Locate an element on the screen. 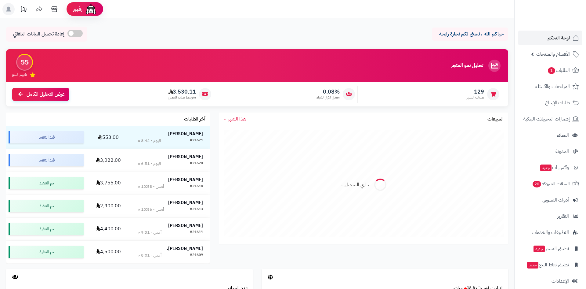 This screenshot has width=586, height=289. span: تطبيق المتجر is located at coordinates (551, 248).